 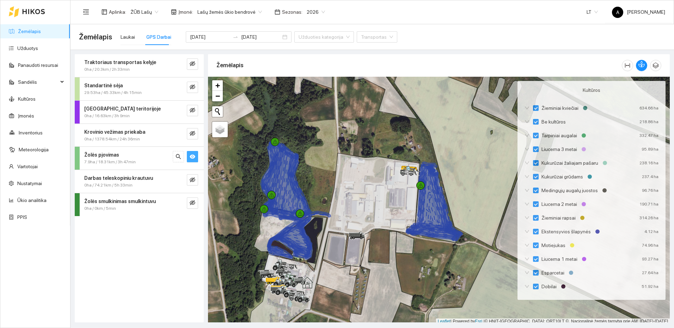 What do you see at coordinates (277, 12) in the screenshot?
I see `span: calendar` at bounding box center [277, 12].